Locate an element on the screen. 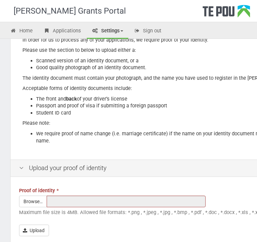 This screenshot has height=242, width=257. span: Proof of identity is located at coordinates (37, 191).